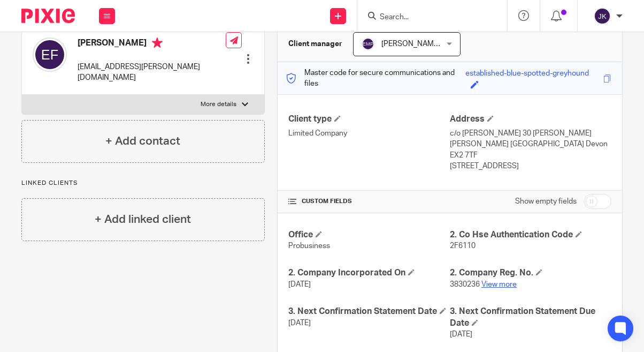 The image size is (644, 352). I want to click on h4: 3. Next Confirmation Statement Date, so click(369, 311).